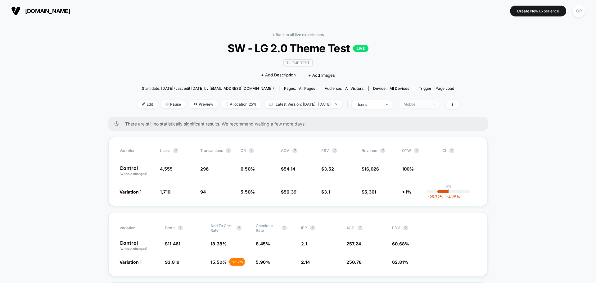 This screenshot has height=283, width=596. What do you see at coordinates (460, 151) in the screenshot?
I see `span: CI` at bounding box center [460, 151].